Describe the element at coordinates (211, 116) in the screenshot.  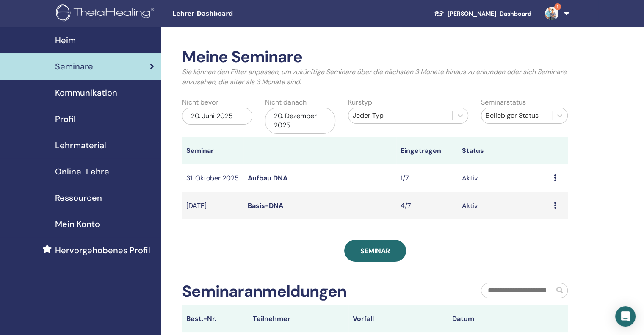
I see `font: 20. Juni 2025` at that location.